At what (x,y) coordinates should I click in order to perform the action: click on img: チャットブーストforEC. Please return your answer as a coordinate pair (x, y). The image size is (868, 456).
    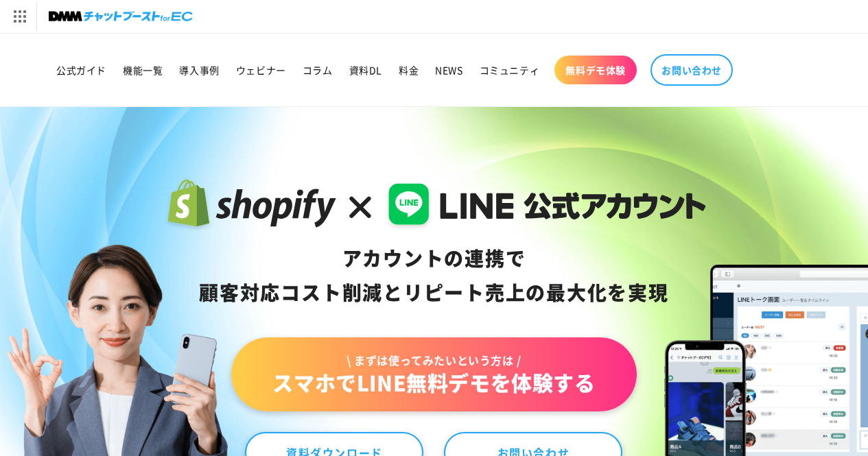
    Looking at the image, I should click on (121, 17).